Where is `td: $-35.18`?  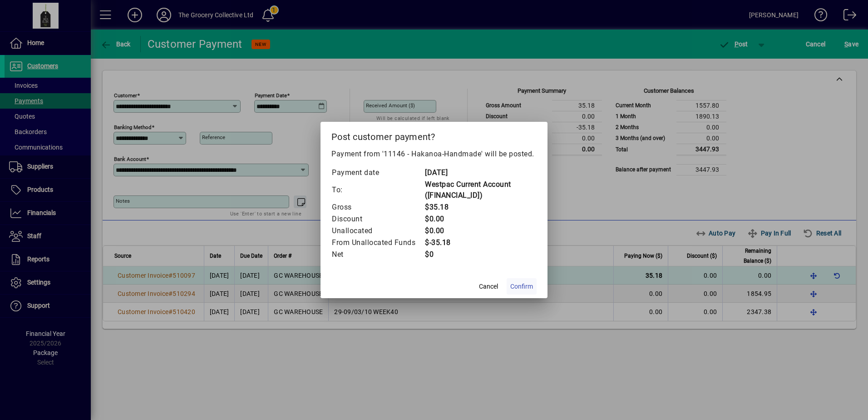
td: $-35.18 is located at coordinates (481, 243).